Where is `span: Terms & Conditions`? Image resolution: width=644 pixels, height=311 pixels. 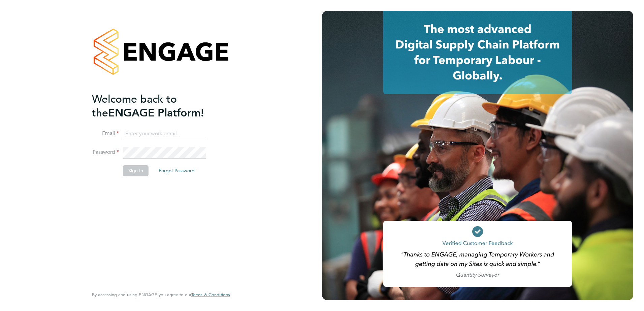
span: Terms & Conditions is located at coordinates (210, 294).